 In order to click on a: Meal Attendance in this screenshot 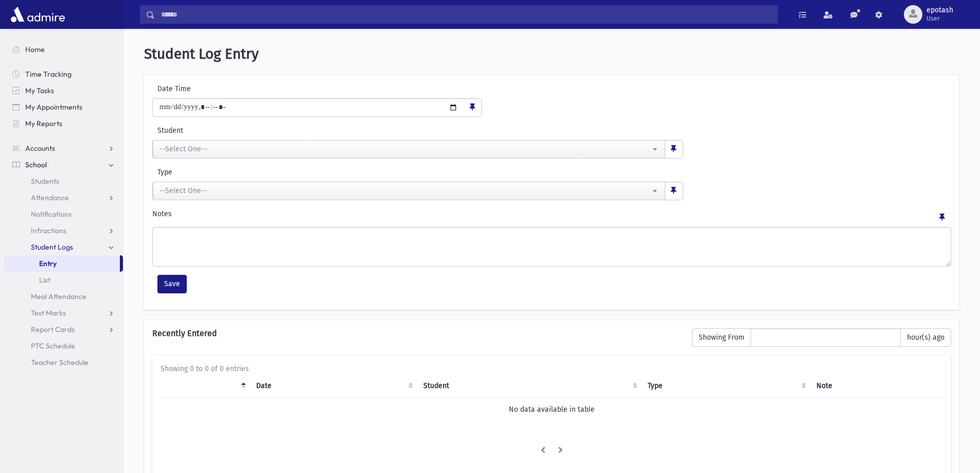, I will do `click(63, 296)`.